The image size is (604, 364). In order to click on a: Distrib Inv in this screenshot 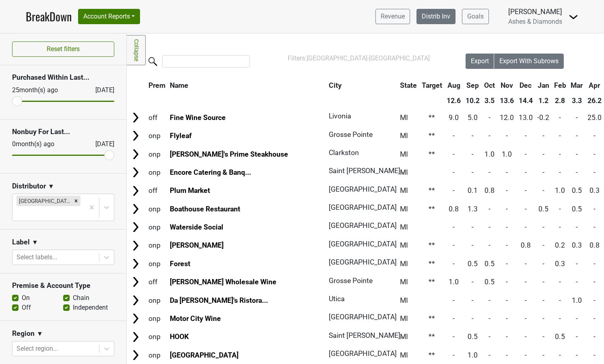, I will do `click(436, 17)`.